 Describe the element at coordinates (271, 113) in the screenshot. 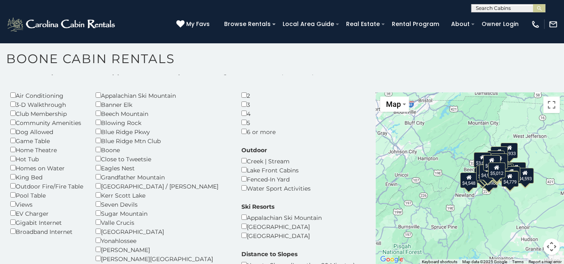

I see `div: 4` at that location.